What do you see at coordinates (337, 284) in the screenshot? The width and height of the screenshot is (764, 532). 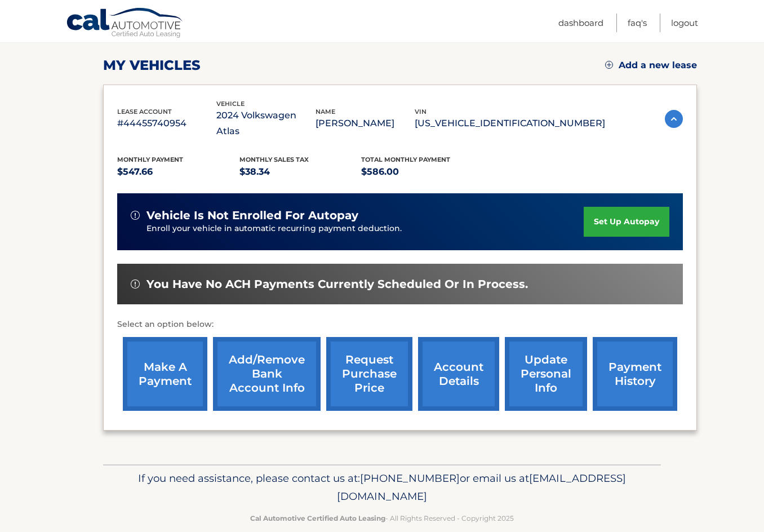 I see `span: You have no ACH payments currently scheduled or in process.` at bounding box center [337, 284].